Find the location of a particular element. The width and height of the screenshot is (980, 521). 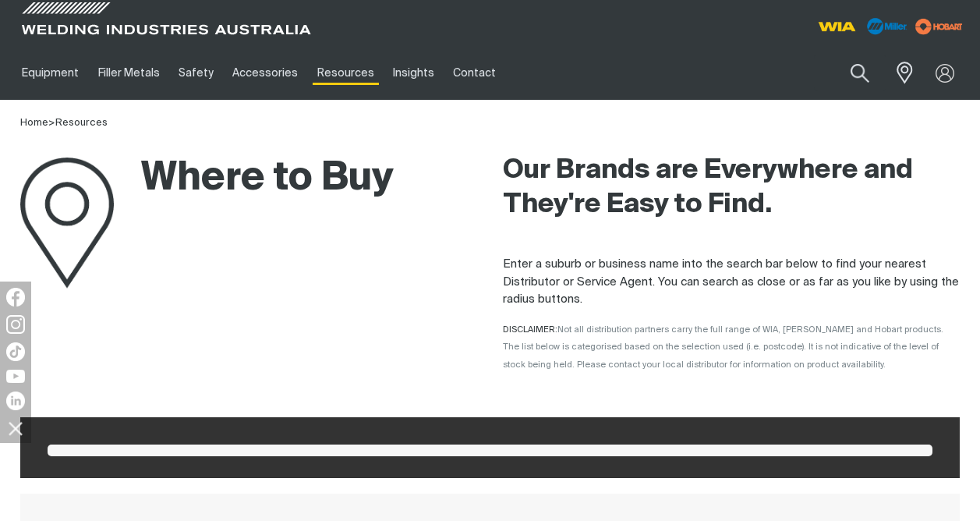

img: hide socials is located at coordinates (16, 428).